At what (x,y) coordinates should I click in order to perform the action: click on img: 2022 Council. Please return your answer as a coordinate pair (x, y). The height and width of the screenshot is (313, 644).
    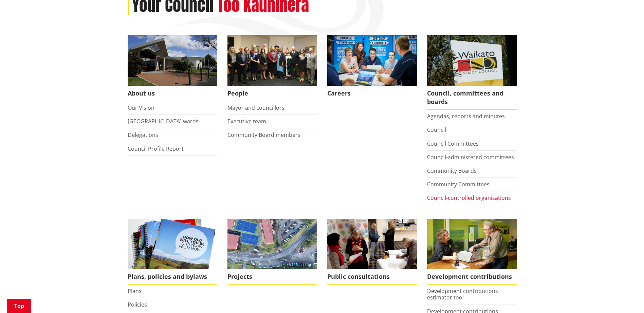
    Looking at the image, I should click on (272, 60).